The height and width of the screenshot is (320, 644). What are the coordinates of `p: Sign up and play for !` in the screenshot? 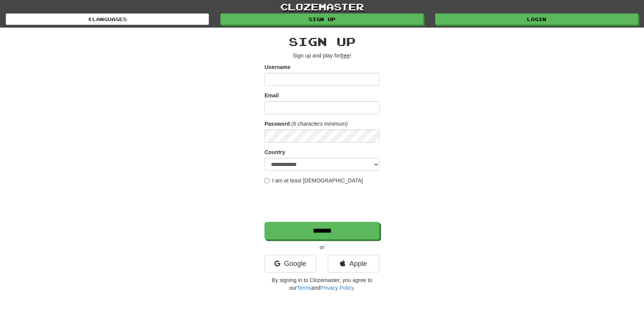 It's located at (322, 56).